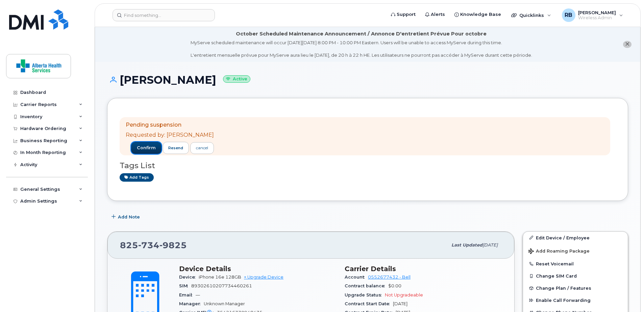  I want to click on button: close notification, so click(627, 44).